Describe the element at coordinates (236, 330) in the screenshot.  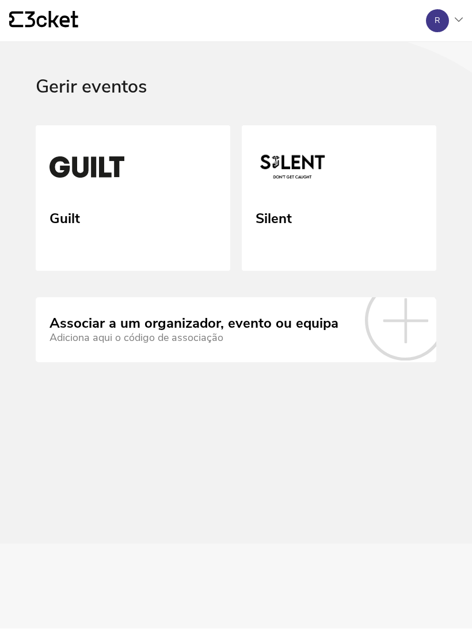
I see `a: Associar a um organizador, evento ou equipa Adiciona aqui o código de associação` at that location.